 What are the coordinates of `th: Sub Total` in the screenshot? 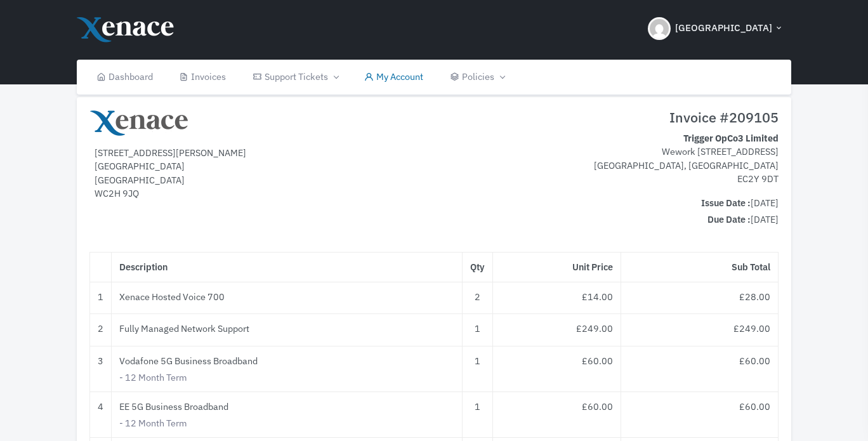 It's located at (700, 267).